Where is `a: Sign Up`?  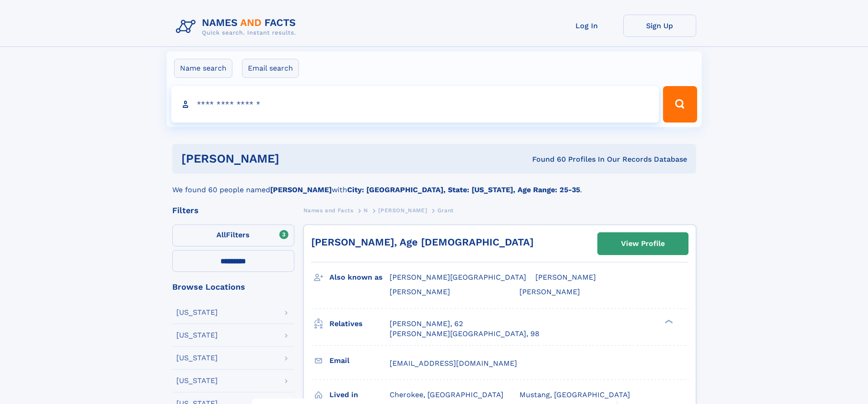 a: Sign Up is located at coordinates (660, 25).